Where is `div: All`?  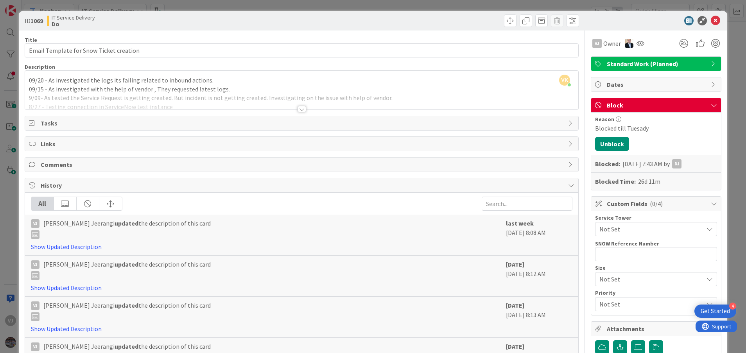 div: All is located at coordinates (43, 204).